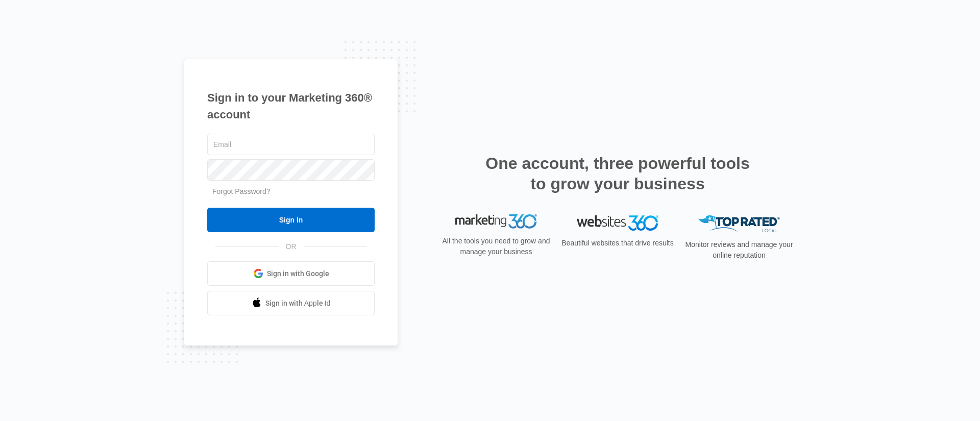 This screenshot has width=980, height=421. What do you see at coordinates (738, 250) in the screenshot?
I see `p: Monitor reviews and manage your online reputation` at bounding box center [738, 250].